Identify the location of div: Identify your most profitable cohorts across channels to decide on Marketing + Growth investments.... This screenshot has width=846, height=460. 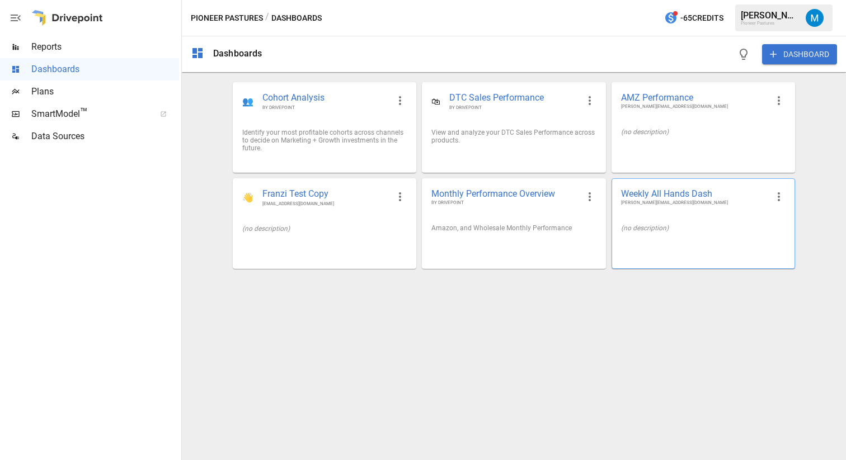
(324, 140).